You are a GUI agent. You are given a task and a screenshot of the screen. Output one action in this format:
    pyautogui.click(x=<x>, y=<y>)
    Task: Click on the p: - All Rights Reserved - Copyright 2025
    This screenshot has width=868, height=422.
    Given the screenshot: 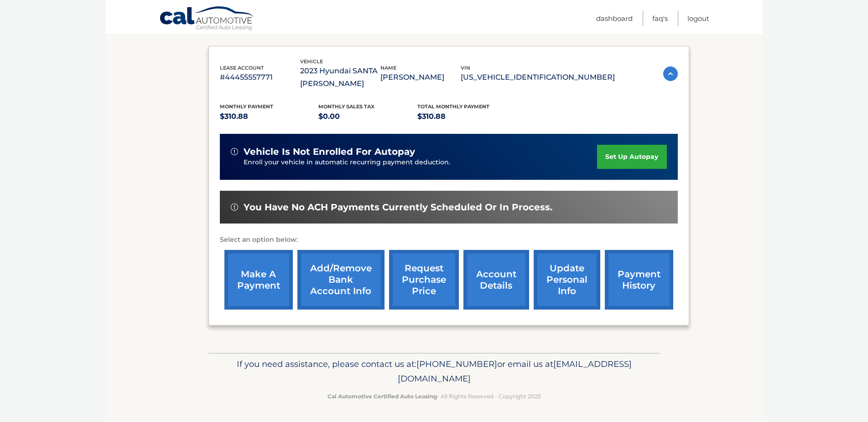 What is the action you would take?
    pyautogui.click(x=434, y=397)
    